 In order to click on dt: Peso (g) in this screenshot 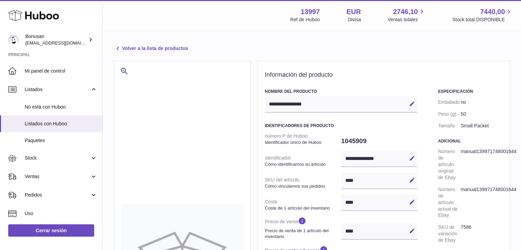, I will do `click(450, 114)`.